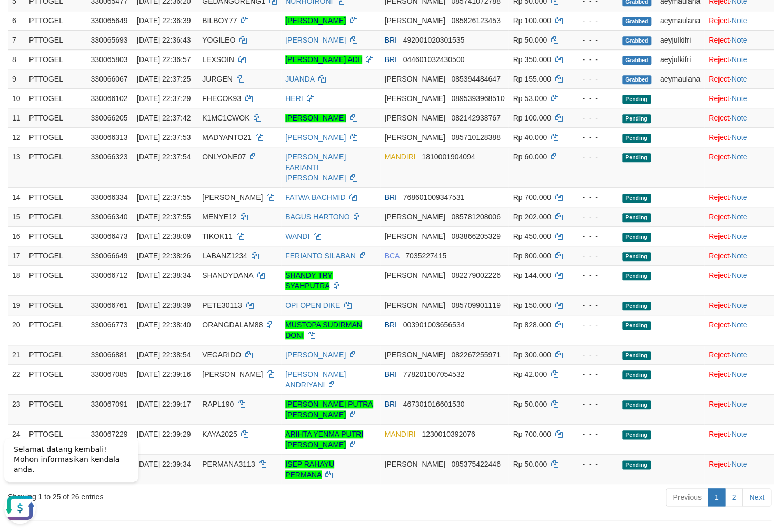  What do you see at coordinates (17, 197) in the screenshot?
I see `td: 14` at bounding box center [17, 197].